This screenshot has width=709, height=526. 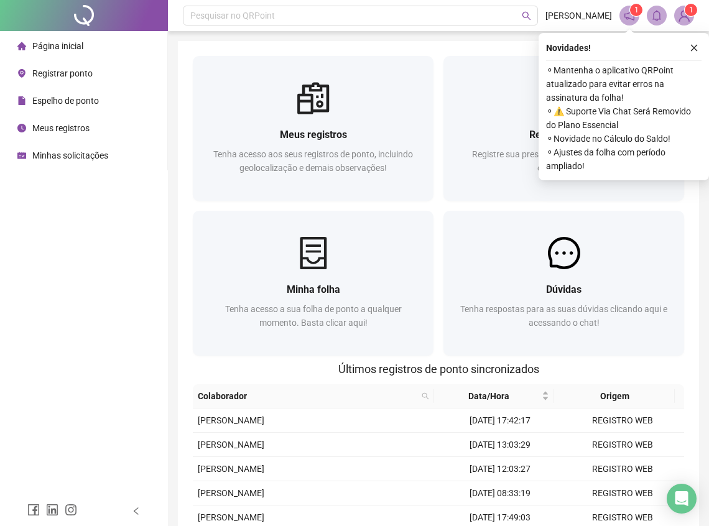 What do you see at coordinates (22, 101) in the screenshot?
I see `span: file` at bounding box center [22, 101].